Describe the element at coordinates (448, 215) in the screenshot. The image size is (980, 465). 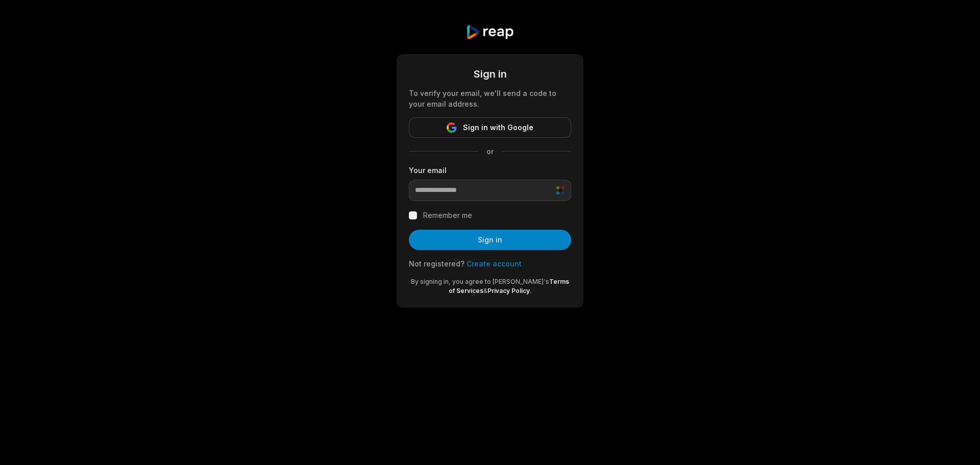
I see `label: Remember me` at that location.